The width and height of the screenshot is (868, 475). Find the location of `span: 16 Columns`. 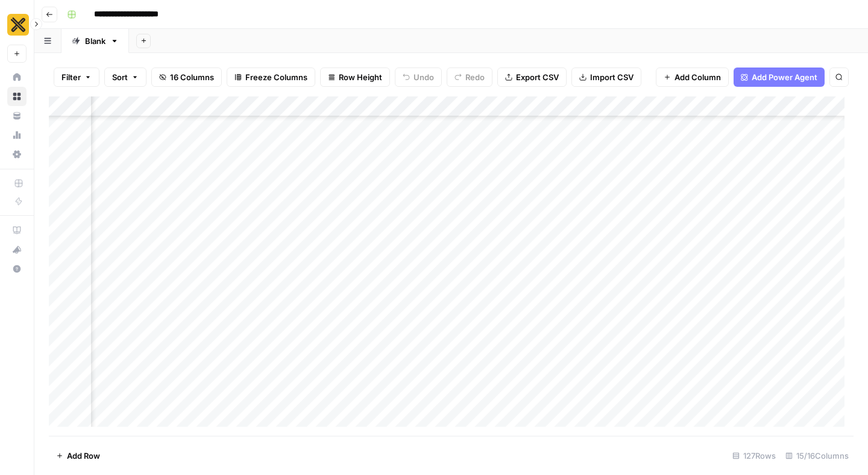

span: 16 Columns is located at coordinates (192, 77).